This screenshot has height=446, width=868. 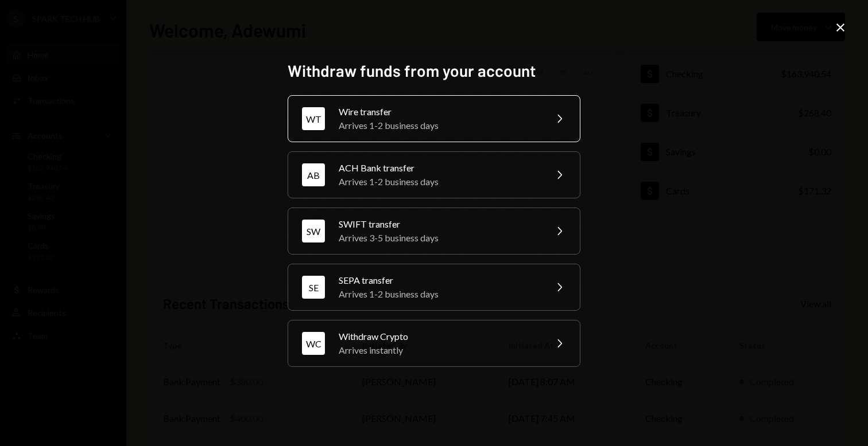 I want to click on div: Arrives 3-5 business days, so click(x=439, y=238).